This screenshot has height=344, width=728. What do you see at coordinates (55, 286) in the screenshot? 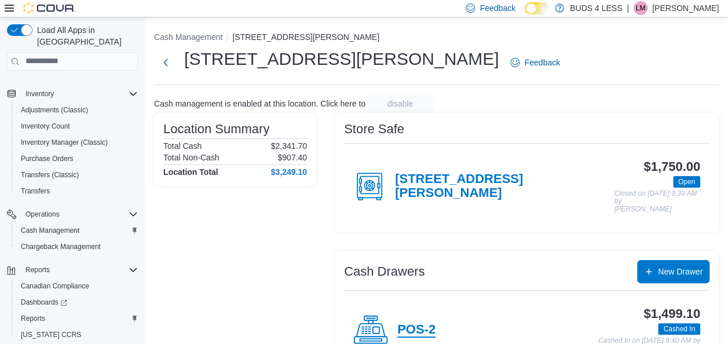
I see `a: Canadian Compliance` at bounding box center [55, 286].